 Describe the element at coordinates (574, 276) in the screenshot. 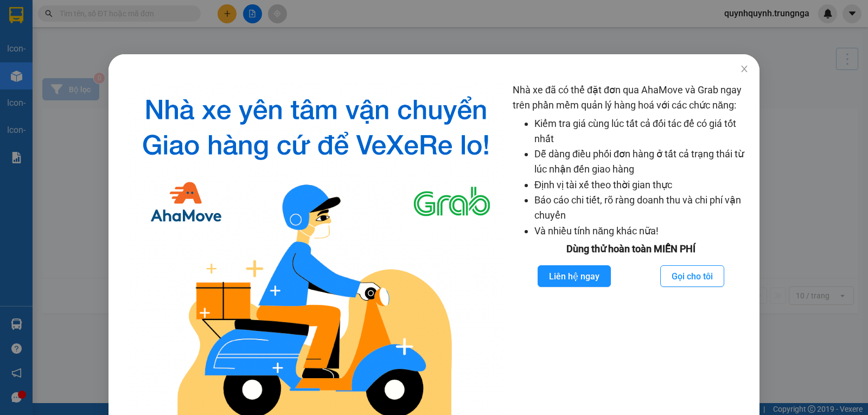

I see `span: Liên hệ ngay` at that location.